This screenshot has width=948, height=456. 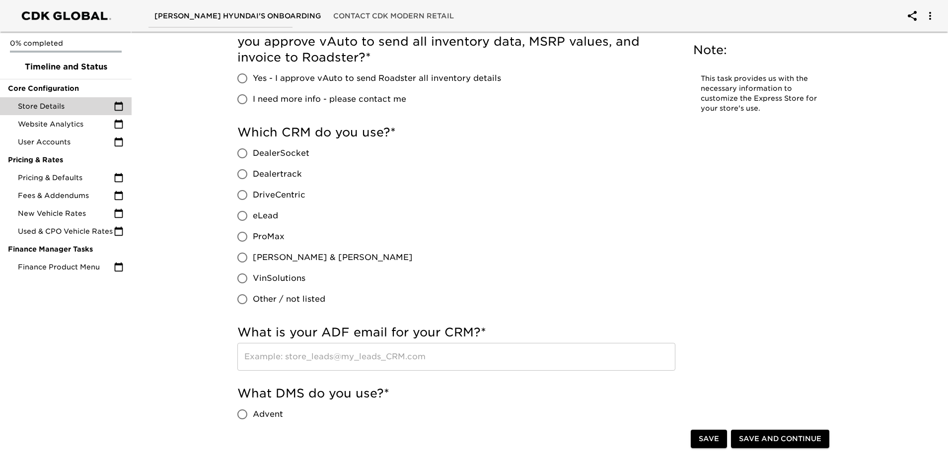 I want to click on span: Dealertrack, so click(x=277, y=174).